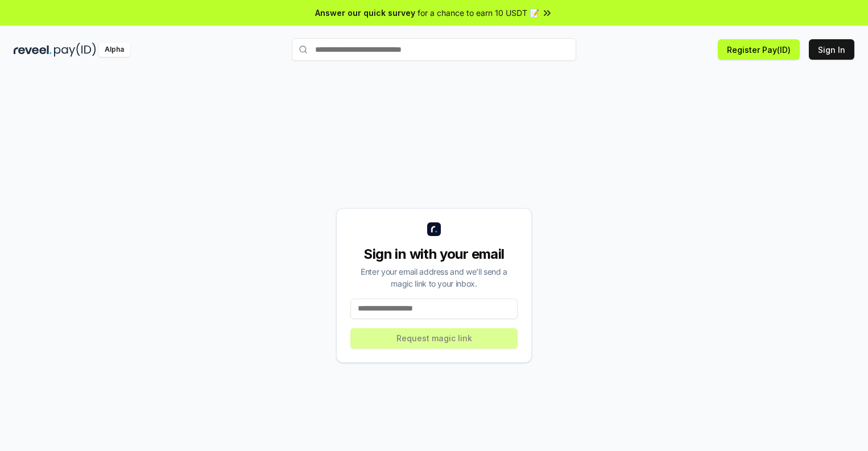 This screenshot has width=868, height=451. What do you see at coordinates (479, 13) in the screenshot?
I see `span: for a chance to earn 10 USDT 📝` at bounding box center [479, 13].